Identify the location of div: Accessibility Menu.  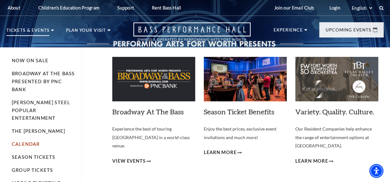
(376, 171).